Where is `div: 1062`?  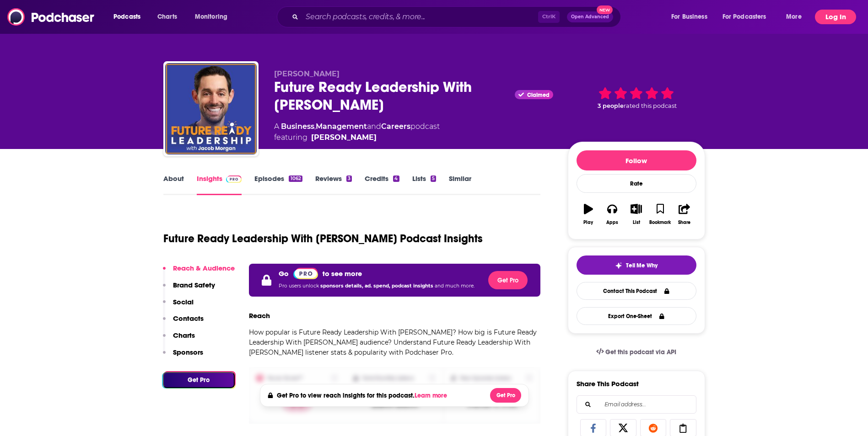 div: 1062 is located at coordinates (295, 178).